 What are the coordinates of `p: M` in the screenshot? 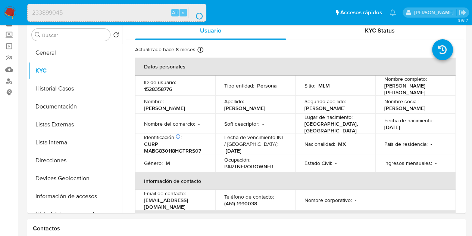 It's located at (168, 163).